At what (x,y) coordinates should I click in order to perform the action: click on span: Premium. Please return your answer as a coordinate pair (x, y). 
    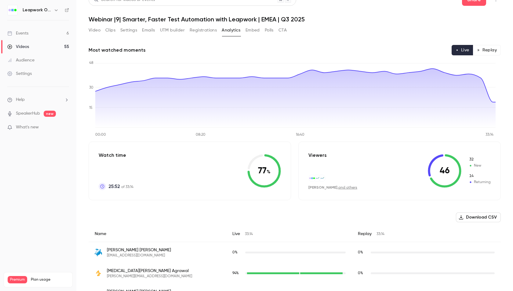
    Looking at the image, I should click on (17, 279).